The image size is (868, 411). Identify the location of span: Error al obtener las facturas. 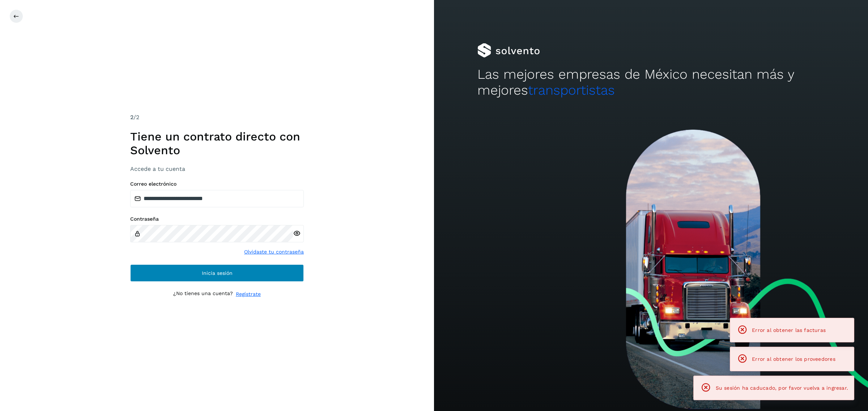
(789, 330).